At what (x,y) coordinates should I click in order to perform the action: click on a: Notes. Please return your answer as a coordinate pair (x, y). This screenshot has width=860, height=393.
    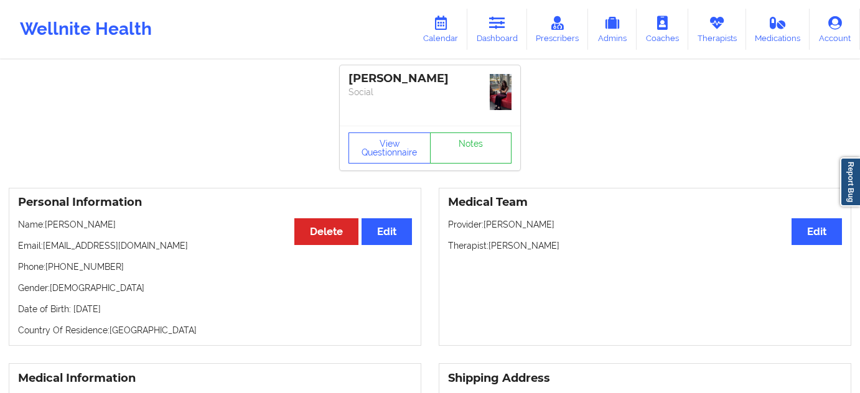
    Looking at the image, I should click on (471, 148).